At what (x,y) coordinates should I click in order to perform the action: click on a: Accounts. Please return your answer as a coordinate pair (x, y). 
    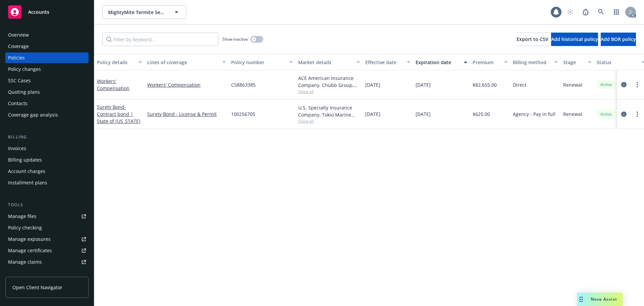
    Looking at the image, I should click on (47, 12).